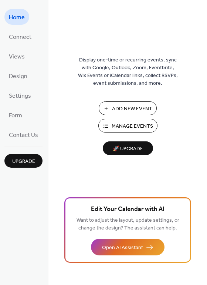 Image resolution: width=207 pixels, height=285 pixels. What do you see at coordinates (128, 149) in the screenshot?
I see `span: 🚀 Upgrade` at bounding box center [128, 149].